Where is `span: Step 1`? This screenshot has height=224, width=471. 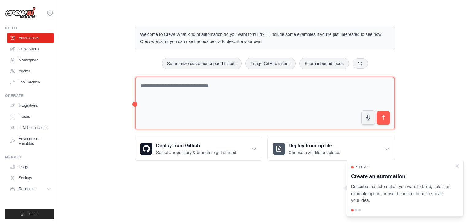
span: Step 1 is located at coordinates (363, 167).